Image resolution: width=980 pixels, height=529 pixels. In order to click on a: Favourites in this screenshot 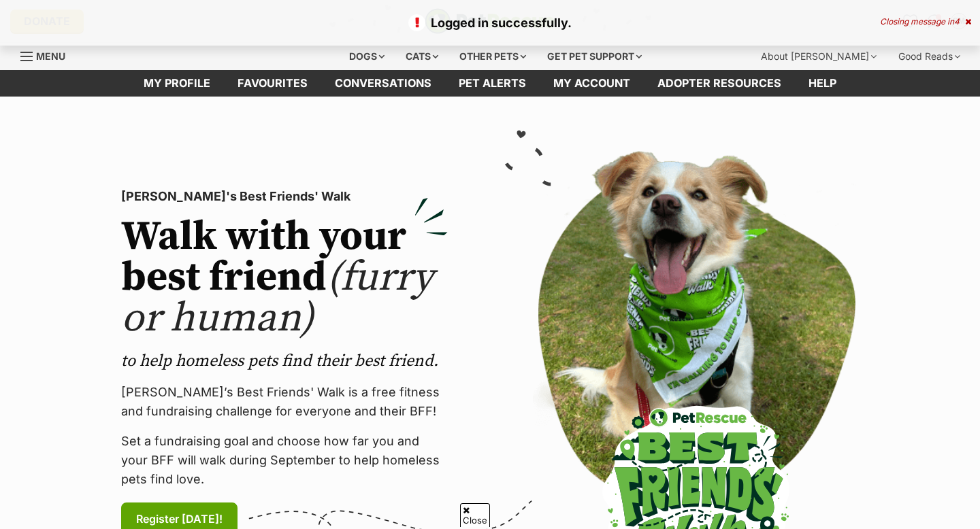, I will do `click(272, 83)`.